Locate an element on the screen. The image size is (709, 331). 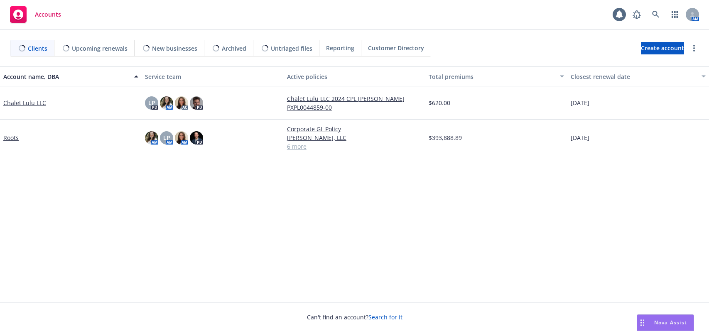
span: Nova Assist is located at coordinates (670, 322).